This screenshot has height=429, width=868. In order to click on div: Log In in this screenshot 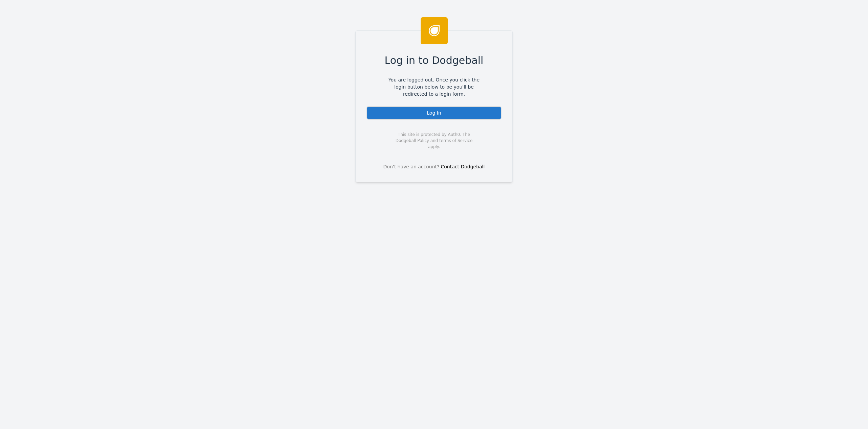, I will do `click(434, 113)`.